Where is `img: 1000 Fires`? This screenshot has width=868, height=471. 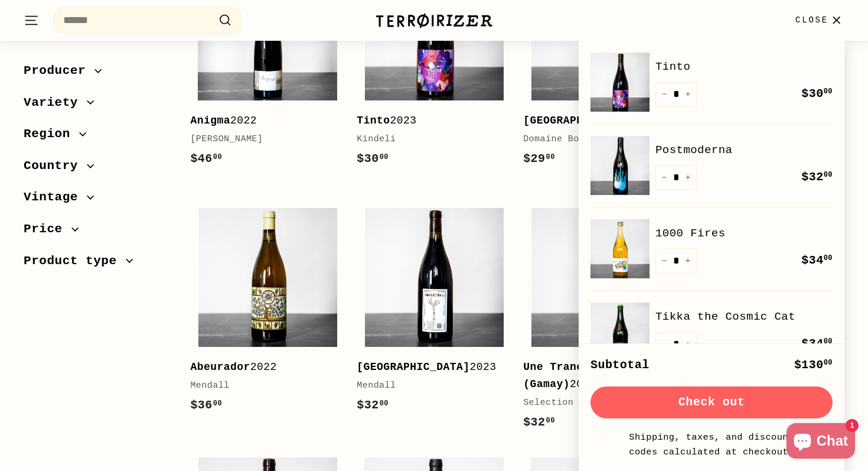 img: 1000 Fires is located at coordinates (620, 249).